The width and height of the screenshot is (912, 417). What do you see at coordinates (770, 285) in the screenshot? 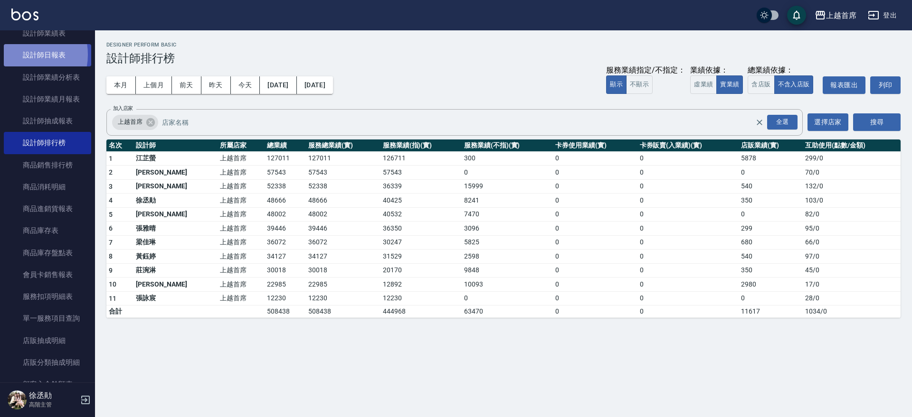
I see `td: 2980` at bounding box center [770, 285].